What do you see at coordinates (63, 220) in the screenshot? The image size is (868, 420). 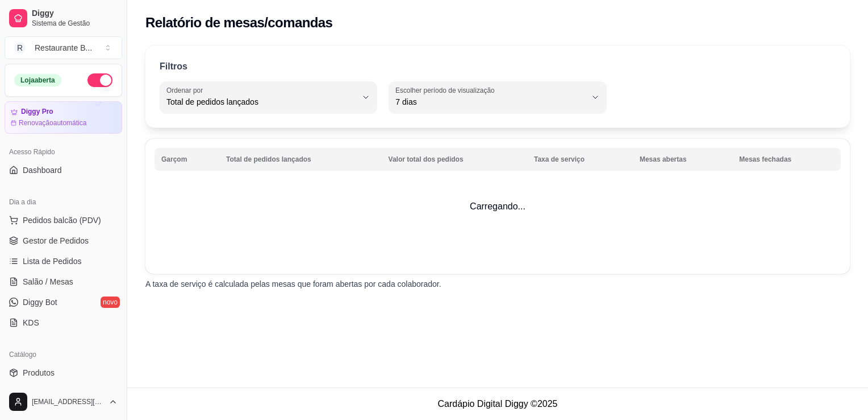 I see `button: Pedidos balcão (PDV)` at bounding box center [63, 220].